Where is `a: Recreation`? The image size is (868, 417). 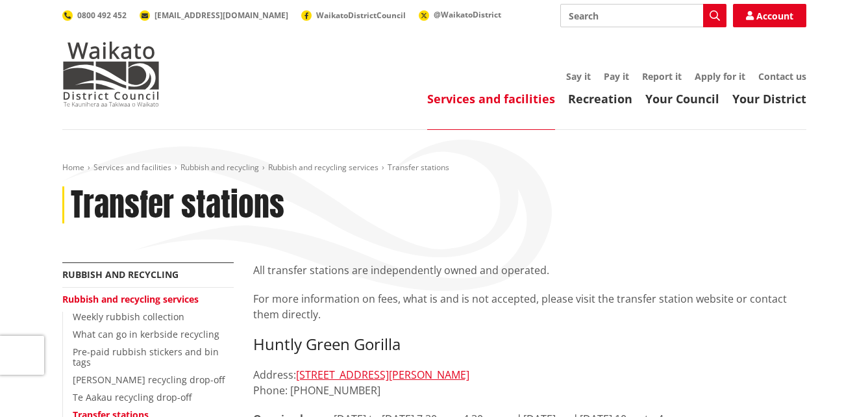
a: Recreation is located at coordinates (600, 99).